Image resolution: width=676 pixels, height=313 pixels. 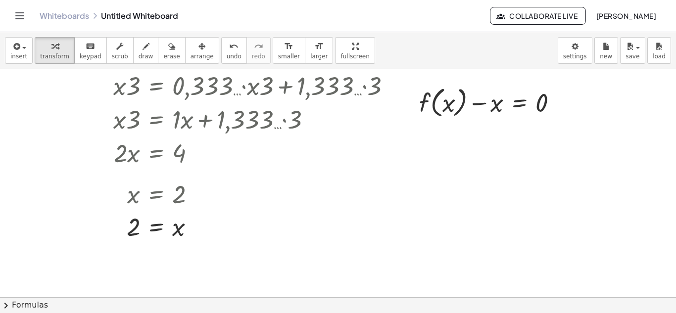 I want to click on span: keypad, so click(x=91, y=56).